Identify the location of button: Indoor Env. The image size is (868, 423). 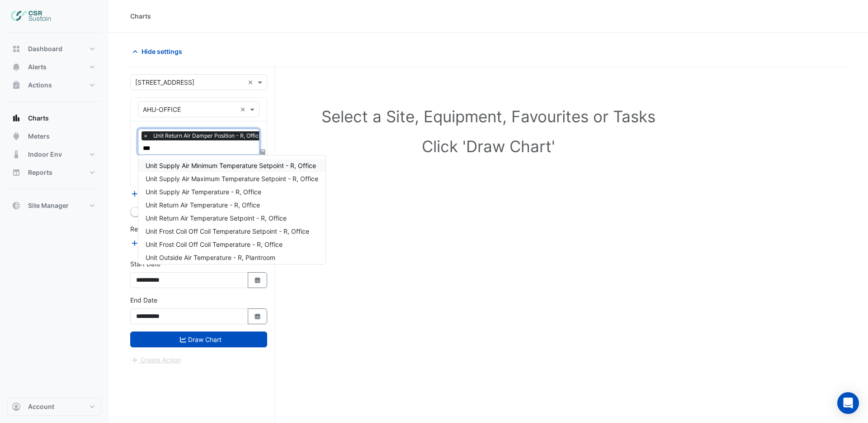
(55, 155).